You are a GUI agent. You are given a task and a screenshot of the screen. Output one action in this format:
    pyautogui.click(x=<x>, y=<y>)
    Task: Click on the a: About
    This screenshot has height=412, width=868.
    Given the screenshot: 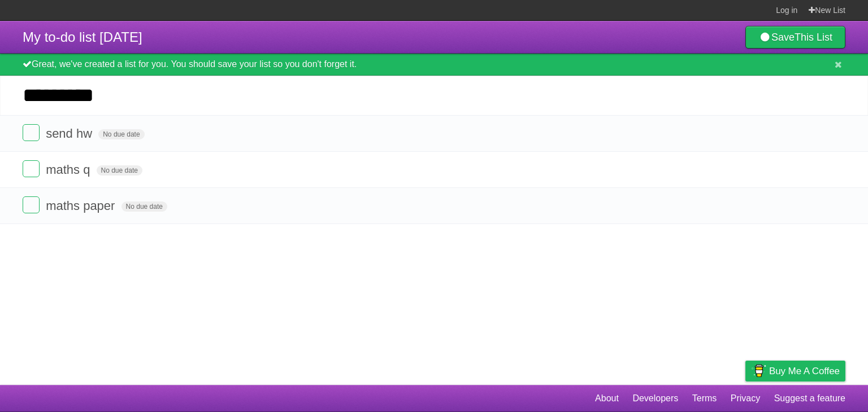 What is the action you would take?
    pyautogui.click(x=607, y=398)
    